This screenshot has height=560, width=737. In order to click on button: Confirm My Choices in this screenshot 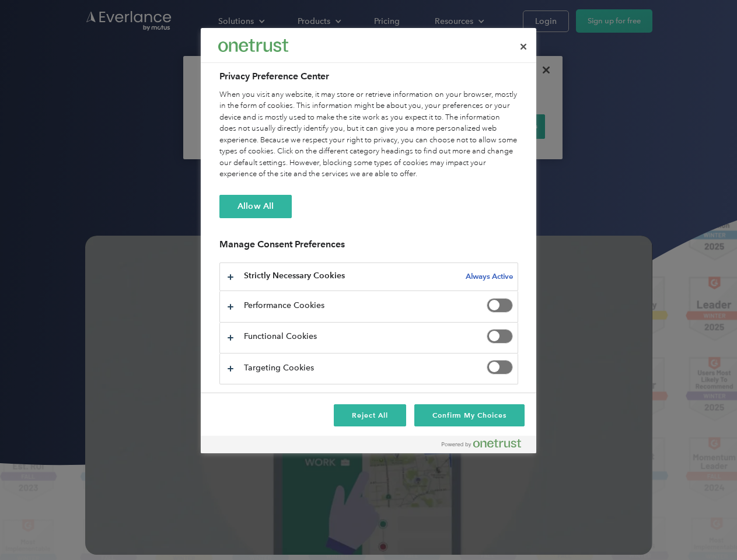, I will do `click(469, 415)`.